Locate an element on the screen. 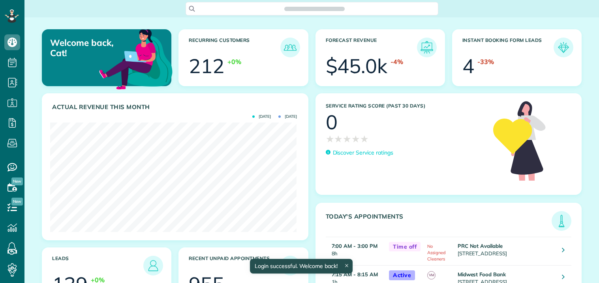  div: -33% is located at coordinates (486, 62).